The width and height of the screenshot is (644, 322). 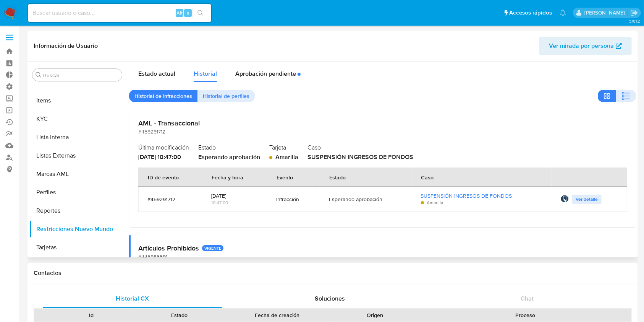 What do you see at coordinates (563, 13) in the screenshot?
I see `a: Notificaciones` at bounding box center [563, 13].